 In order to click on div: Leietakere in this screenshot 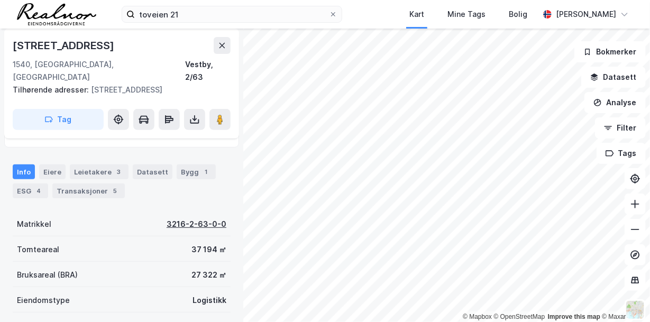, I will do `click(99, 172)`.